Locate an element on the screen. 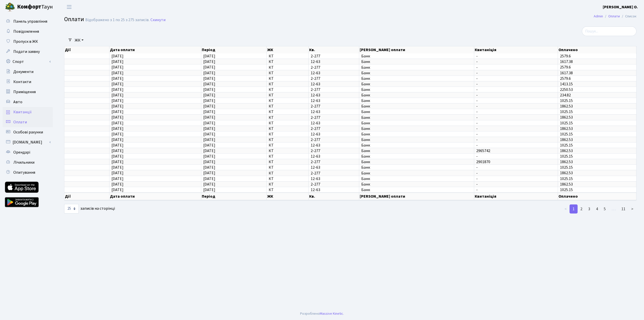  img: logo.png is located at coordinates (10, 7).